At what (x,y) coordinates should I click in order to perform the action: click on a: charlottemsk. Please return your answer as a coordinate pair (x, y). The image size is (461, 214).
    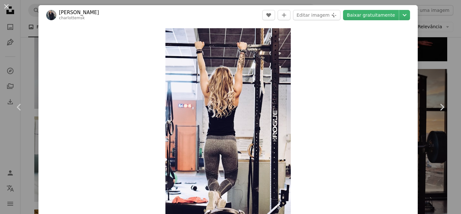
    Looking at the image, I should click on (72, 18).